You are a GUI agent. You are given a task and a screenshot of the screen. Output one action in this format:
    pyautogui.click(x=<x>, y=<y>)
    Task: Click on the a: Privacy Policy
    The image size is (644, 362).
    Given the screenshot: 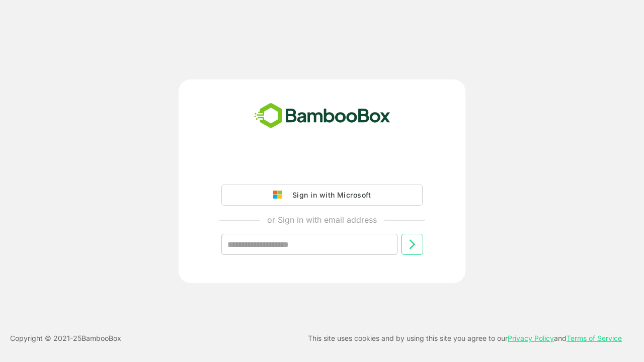 What is the action you would take?
    pyautogui.click(x=531, y=338)
    